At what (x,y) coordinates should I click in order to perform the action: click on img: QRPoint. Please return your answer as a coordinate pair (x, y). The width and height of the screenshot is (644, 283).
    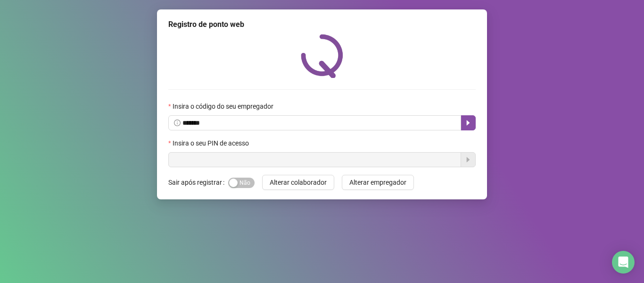
    Looking at the image, I should click on (322, 55).